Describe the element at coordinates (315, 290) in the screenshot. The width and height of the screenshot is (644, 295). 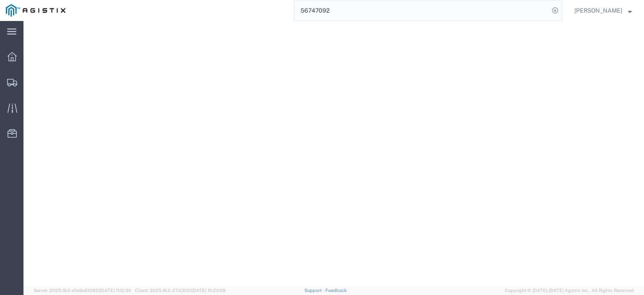
I see `a: Support` at that location.